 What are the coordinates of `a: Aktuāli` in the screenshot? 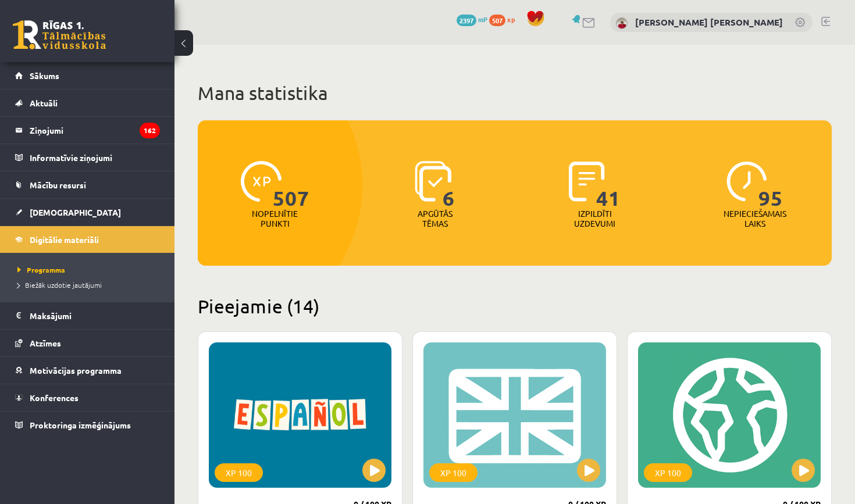 It's located at (88, 103).